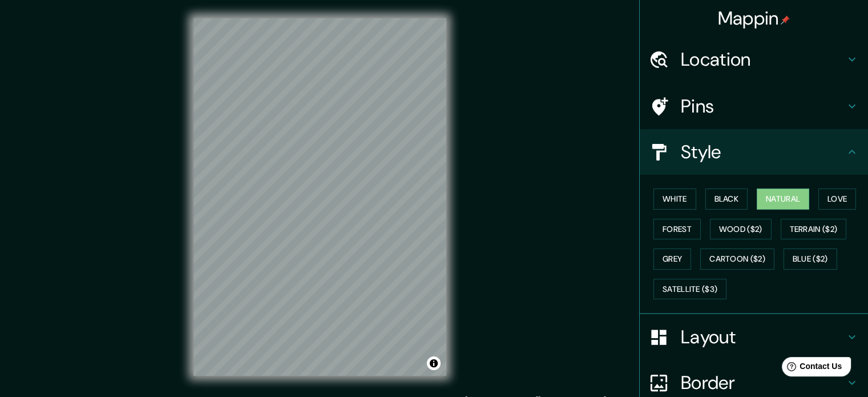  I want to click on h4: Layout, so click(763, 337).